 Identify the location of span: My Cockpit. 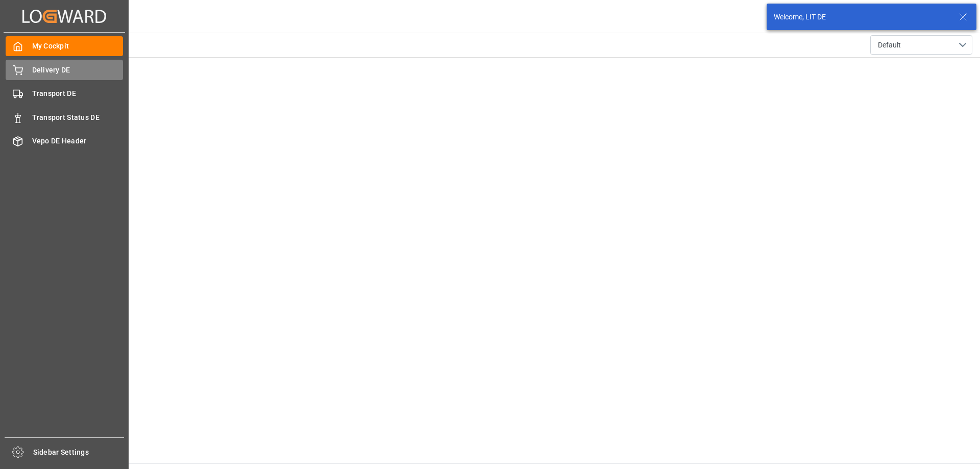
(78, 46).